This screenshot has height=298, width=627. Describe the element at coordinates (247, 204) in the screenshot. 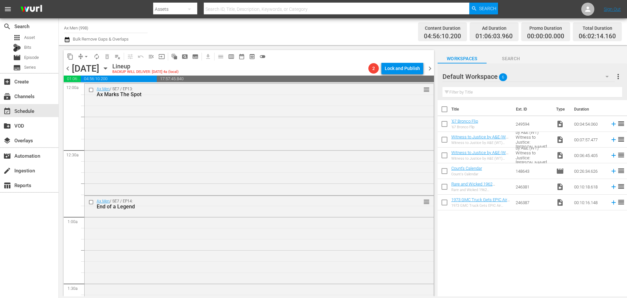

I see `div: / SE7 / EP14:` at that location.